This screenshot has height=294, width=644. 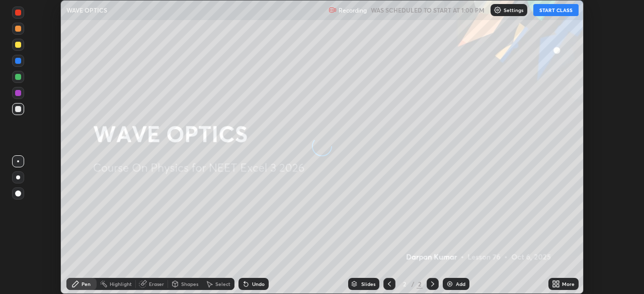 I want to click on img: class-settings-icons, so click(x=498, y=10).